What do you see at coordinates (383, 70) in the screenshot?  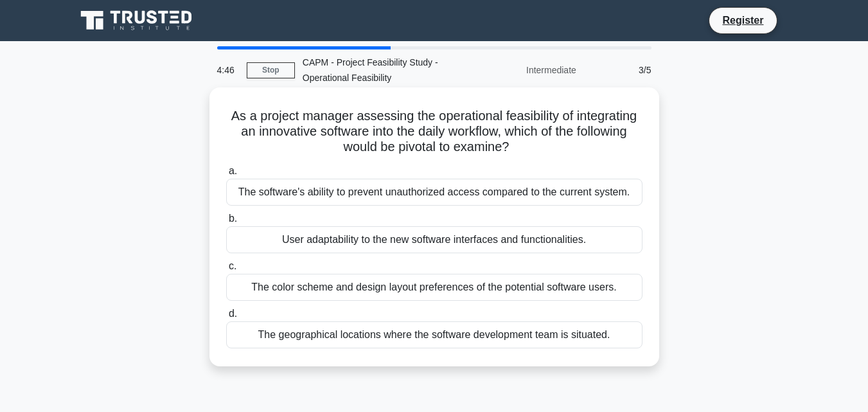 I see `div: CAPM - Project Feasibility Study - Operational Feasibility` at bounding box center [383, 70].